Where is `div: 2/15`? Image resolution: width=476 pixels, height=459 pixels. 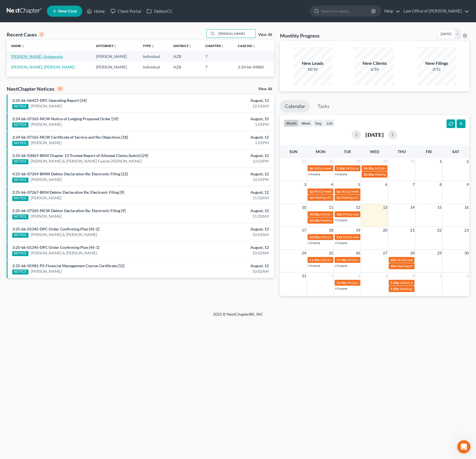
div: 2/15 is located at coordinates (436, 69).